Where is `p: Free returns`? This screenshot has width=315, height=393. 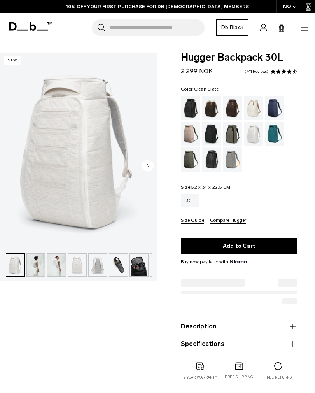
p: Free returns is located at coordinates (278, 377).